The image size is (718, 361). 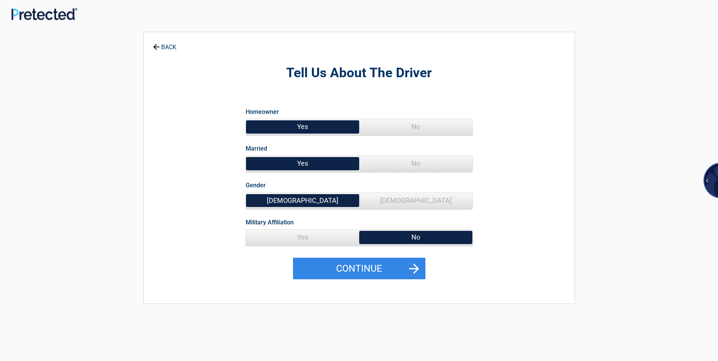 I want to click on label: Military Affiliation, so click(x=269, y=222).